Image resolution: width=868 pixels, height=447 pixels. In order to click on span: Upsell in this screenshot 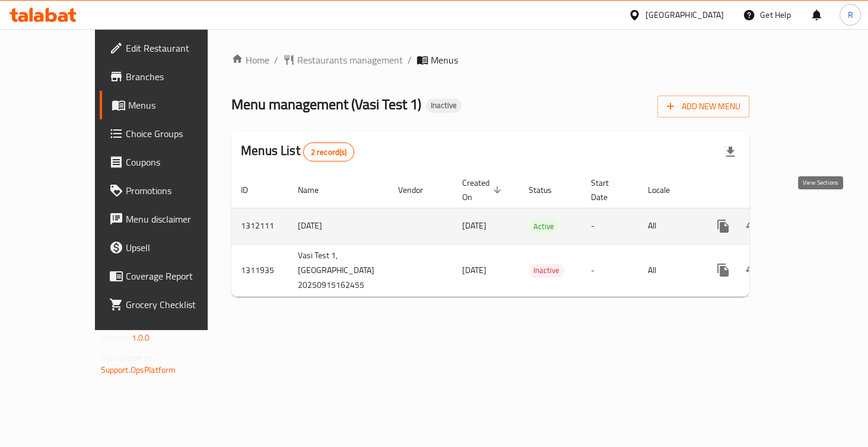, I will do `click(178, 247)`.